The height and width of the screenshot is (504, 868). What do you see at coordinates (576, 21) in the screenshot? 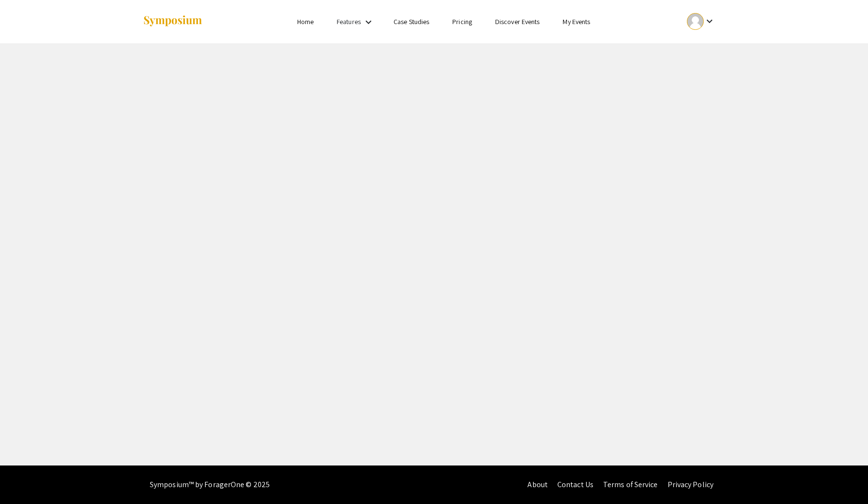
I see `a: My Events` at bounding box center [576, 21].